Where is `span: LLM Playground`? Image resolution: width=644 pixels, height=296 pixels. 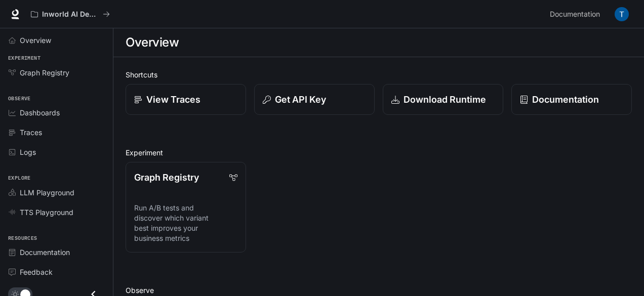
span: LLM Playground is located at coordinates (47, 193).